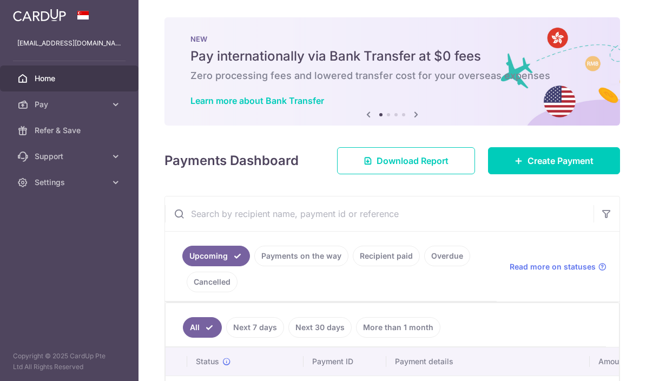  I want to click on span: Read more on statuses, so click(553, 267).